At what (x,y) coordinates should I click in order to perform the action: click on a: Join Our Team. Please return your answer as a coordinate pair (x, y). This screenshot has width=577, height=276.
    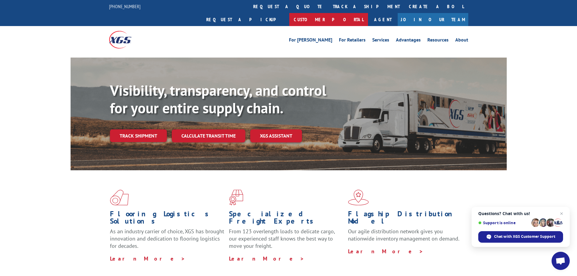
    Looking at the image, I should click on (433, 19).